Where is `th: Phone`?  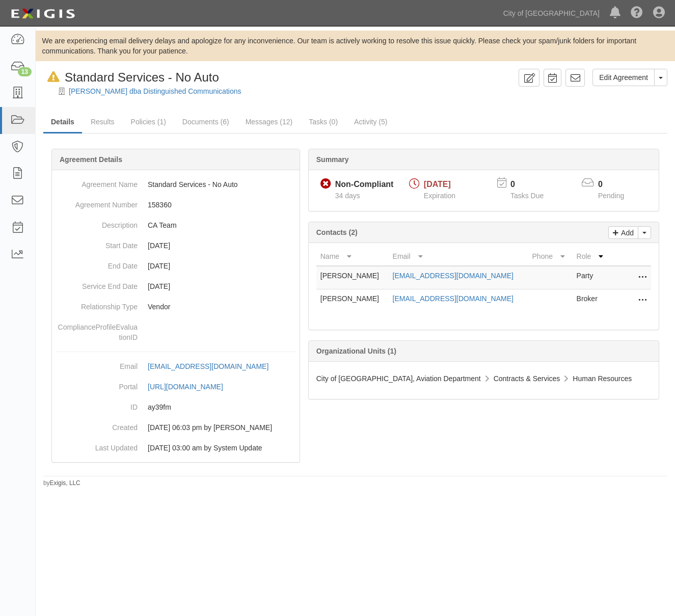
th: Phone is located at coordinates (550, 256).